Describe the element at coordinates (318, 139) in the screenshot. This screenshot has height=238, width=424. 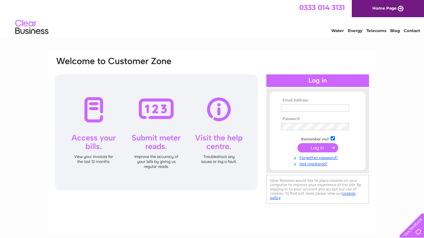
I see `td: Remember me?` at that location.